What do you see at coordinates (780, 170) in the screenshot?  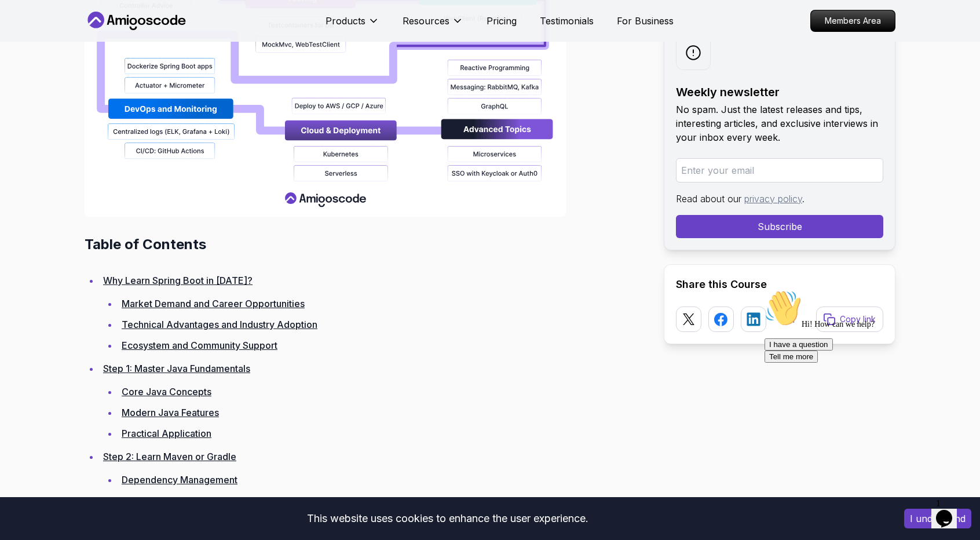 I see `input: Enter your email` at bounding box center [780, 170].